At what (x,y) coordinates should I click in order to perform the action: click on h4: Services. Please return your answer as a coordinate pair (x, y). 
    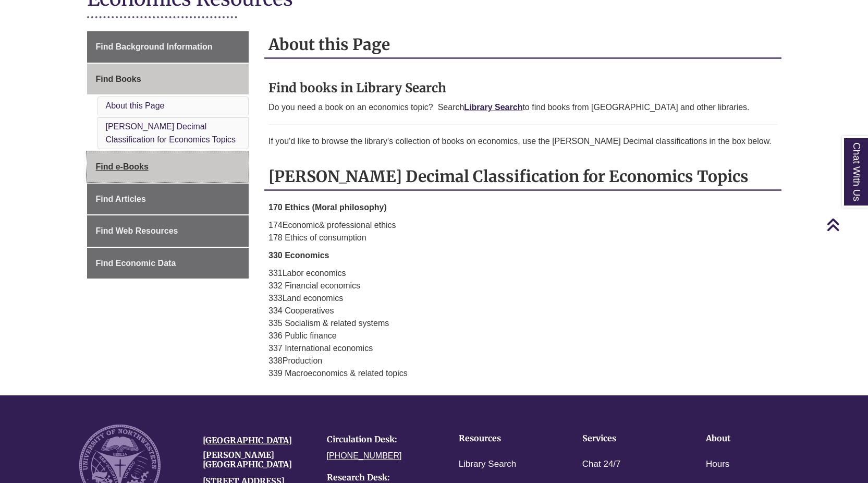
    Looking at the image, I should click on (628, 439).